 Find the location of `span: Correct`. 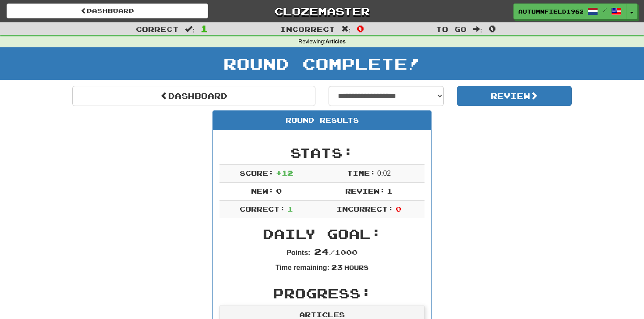

span: Correct is located at coordinates (157, 29).